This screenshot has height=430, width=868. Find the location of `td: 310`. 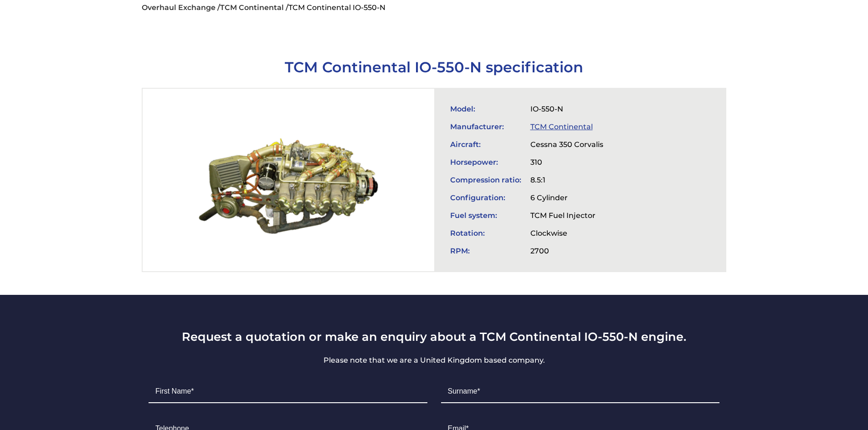

td: 310 is located at coordinates (567, 162).